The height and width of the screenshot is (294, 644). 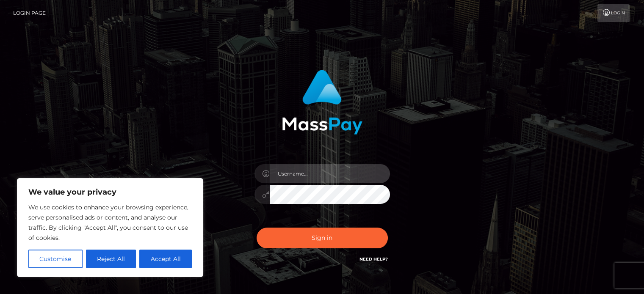 I want to click on button: Customise, so click(x=56, y=259).